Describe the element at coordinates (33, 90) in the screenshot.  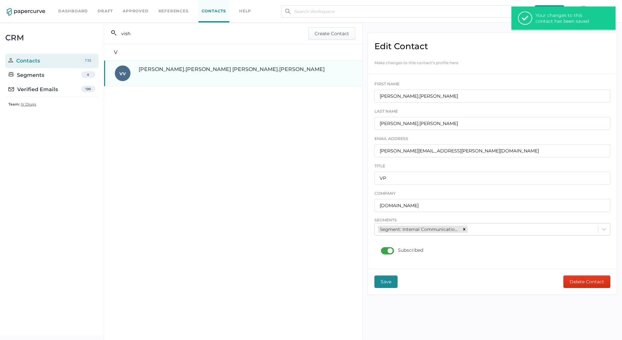
I see `div: Verified Emails` at that location.